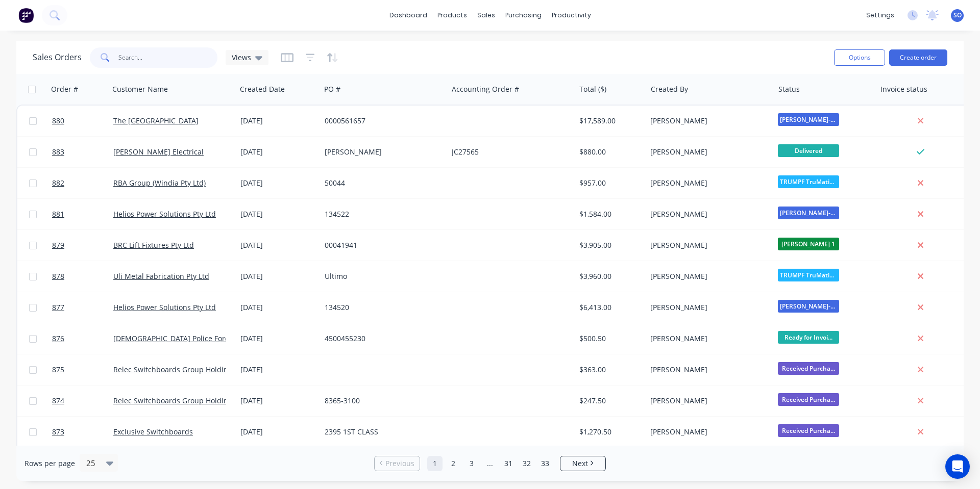  I want to click on div: 00041941, so click(381, 245).